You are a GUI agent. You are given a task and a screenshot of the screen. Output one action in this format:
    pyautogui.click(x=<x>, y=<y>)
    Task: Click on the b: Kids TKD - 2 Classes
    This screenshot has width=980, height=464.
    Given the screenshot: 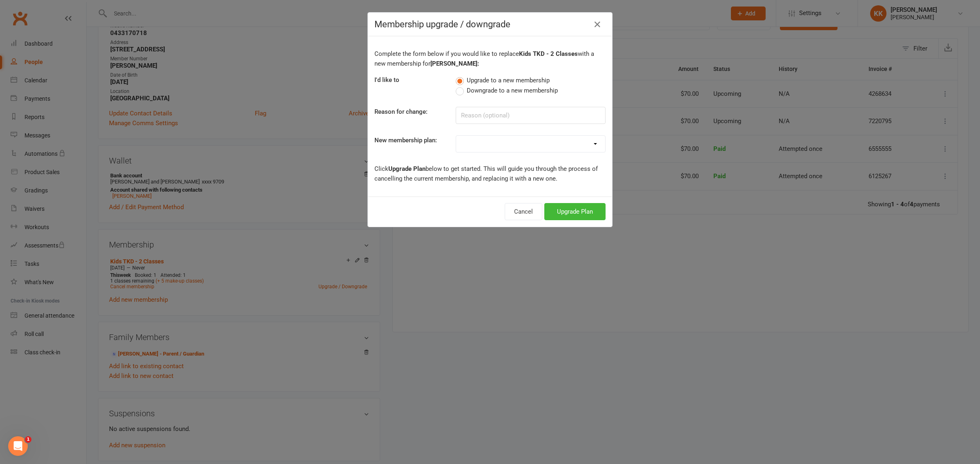 What is the action you would take?
    pyautogui.click(x=548, y=54)
    